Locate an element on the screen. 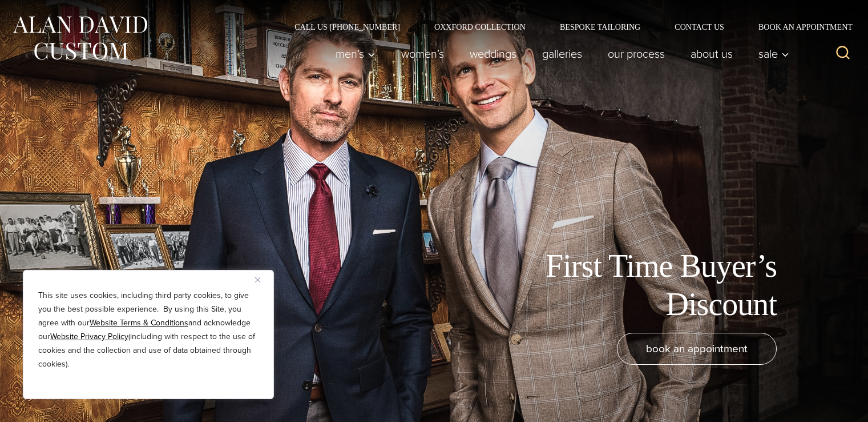  a: Oxxford Collection is located at coordinates (480, 27).